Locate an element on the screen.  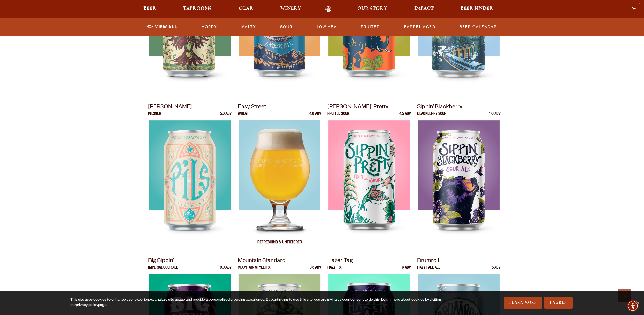
p: Hazer Tag is located at coordinates (369, 261).